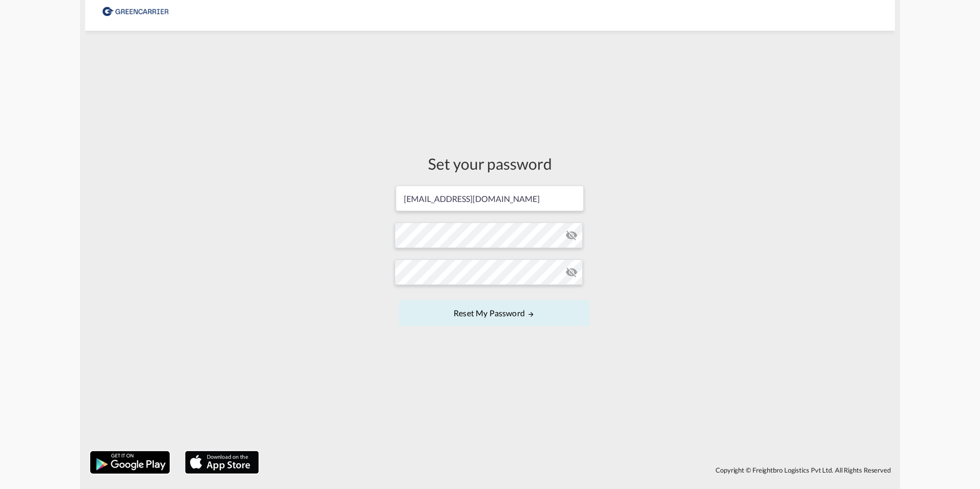  I want to click on img: google.png, so click(130, 462).